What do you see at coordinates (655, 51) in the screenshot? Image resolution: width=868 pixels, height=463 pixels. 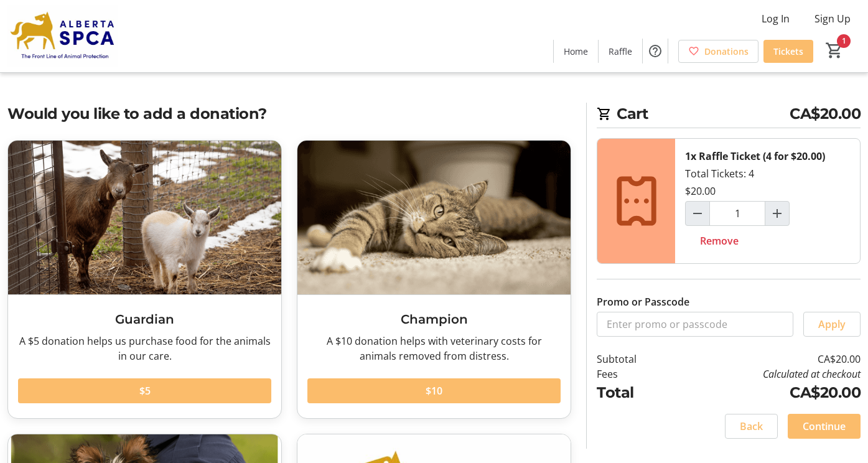 I see `button: Help` at bounding box center [655, 51].